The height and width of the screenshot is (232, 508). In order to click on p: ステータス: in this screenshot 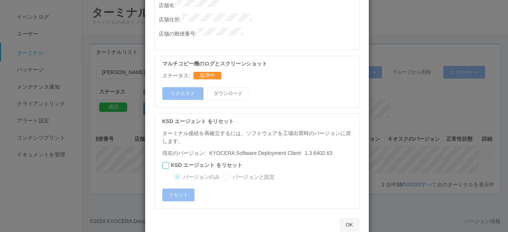, I will do `click(176, 76)`.